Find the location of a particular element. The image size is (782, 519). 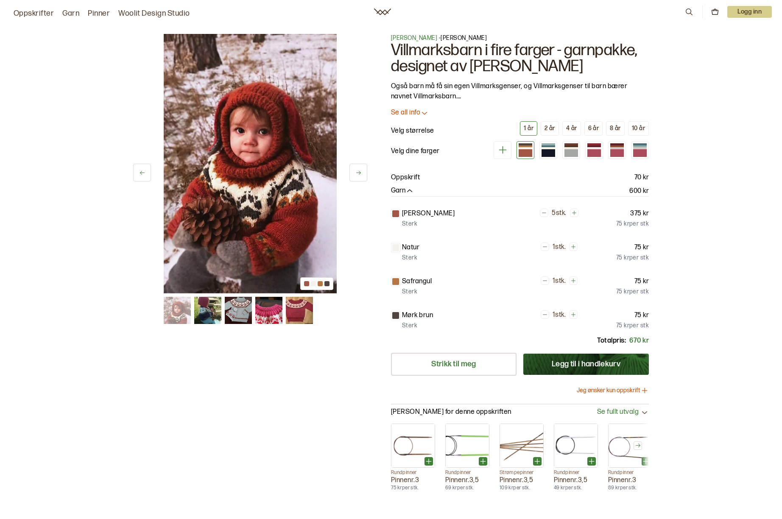

button: 6 år is located at coordinates (594, 129).